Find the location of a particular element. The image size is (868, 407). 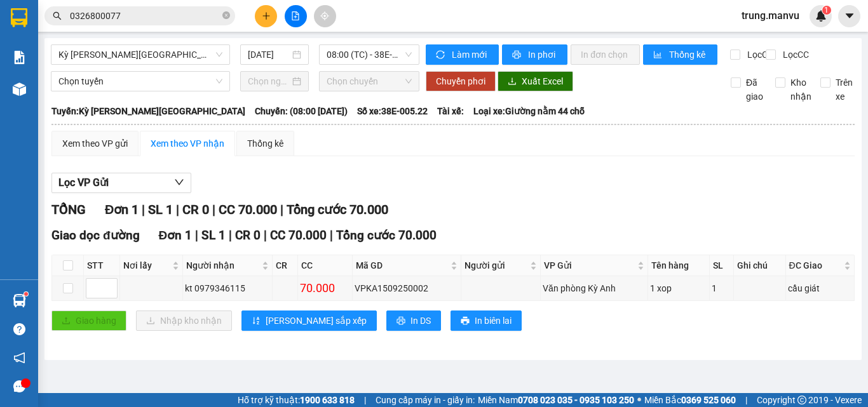

td: Văn phòng Kỳ Anh is located at coordinates (594, 288).